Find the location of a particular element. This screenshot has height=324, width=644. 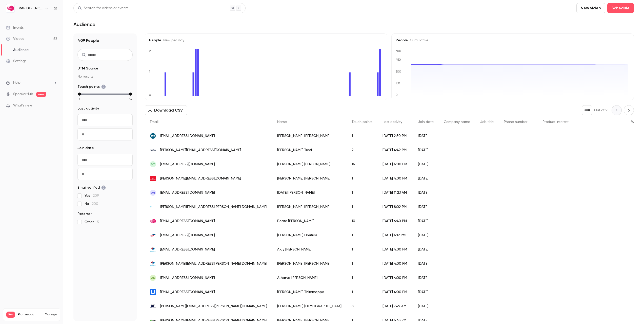

img: solbergmfg.com is located at coordinates (153, 207).